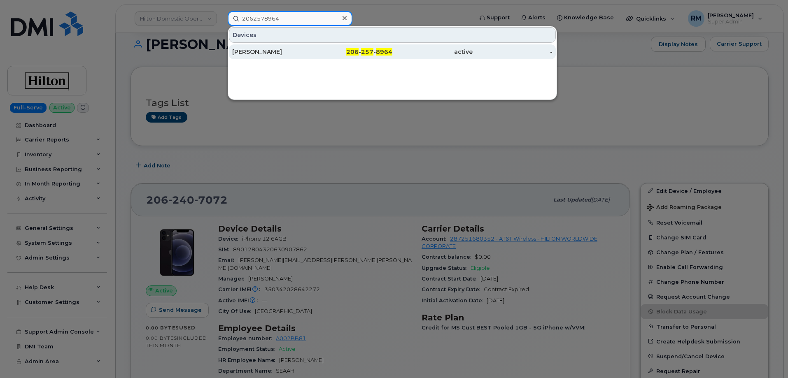 The image size is (788, 378). What do you see at coordinates (392, 35) in the screenshot?
I see `div: Devices` at bounding box center [392, 35].